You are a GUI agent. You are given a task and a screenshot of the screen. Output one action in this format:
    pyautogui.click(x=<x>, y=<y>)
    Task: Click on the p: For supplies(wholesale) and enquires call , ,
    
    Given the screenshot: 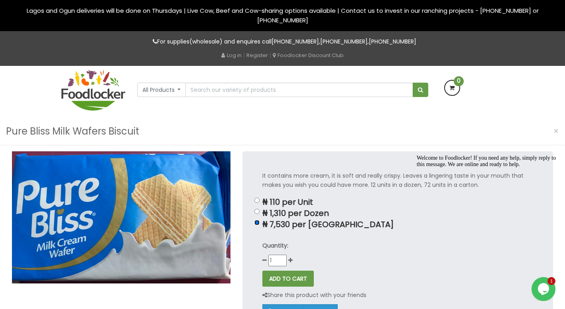 What is the action you would take?
    pyautogui.click(x=283, y=41)
    